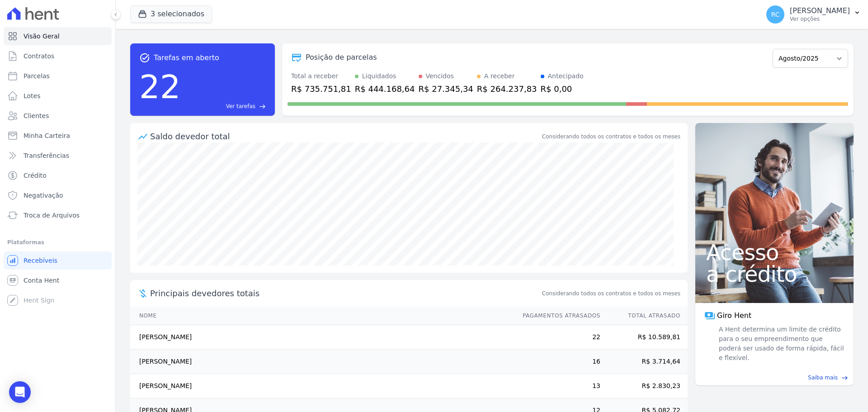  What do you see at coordinates (781, 344) in the screenshot?
I see `span: A Hent determina um limite de crédito para o seu empreendimento que poderá ser usado de forma ráp...` at bounding box center [781, 344].